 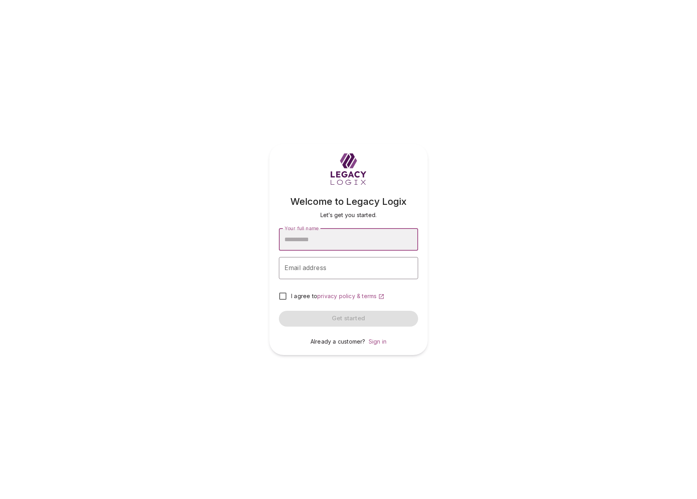 What do you see at coordinates (338, 341) in the screenshot?
I see `span: Already a customer?` at bounding box center [338, 341].